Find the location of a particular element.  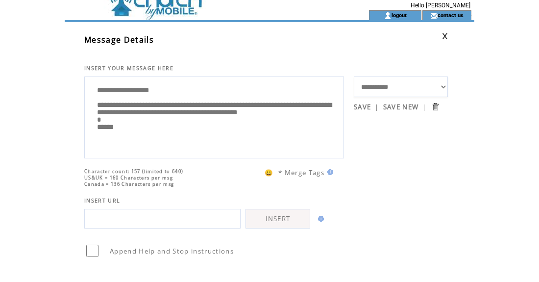

span: US&UK = 160 Characters per msg is located at coordinates (128, 177).